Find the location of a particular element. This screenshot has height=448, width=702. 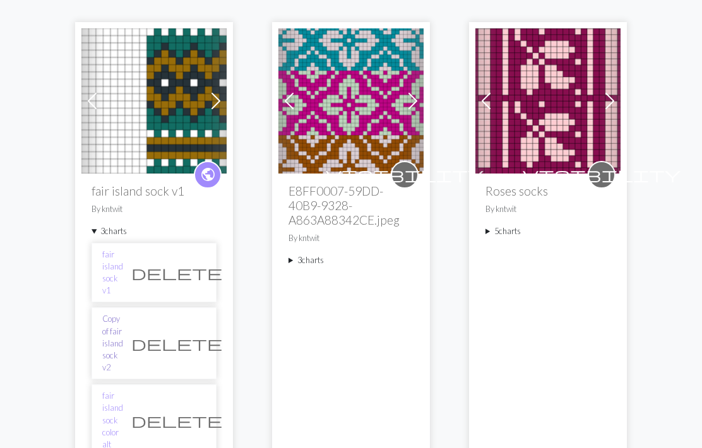

summary: 5charts is located at coordinates (548, 231).